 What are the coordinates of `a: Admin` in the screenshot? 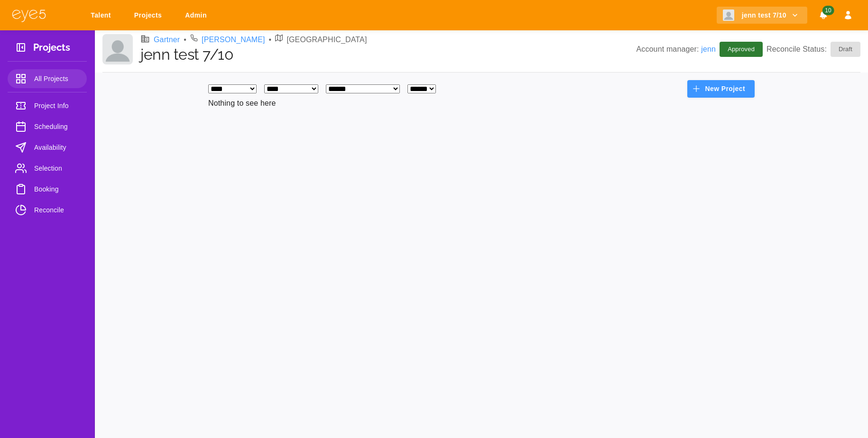 It's located at (197, 15).